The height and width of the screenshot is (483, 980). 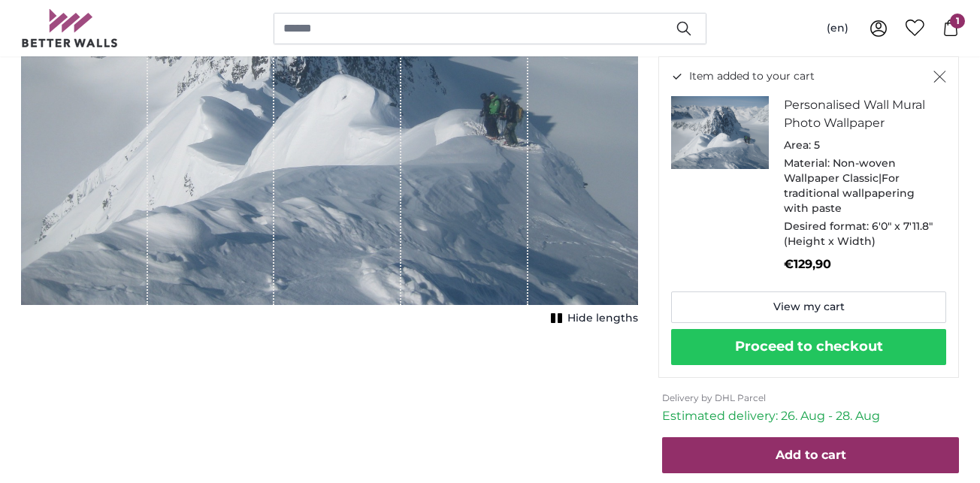 What do you see at coordinates (837, 29) in the screenshot?
I see `button: (en)` at bounding box center [837, 29].